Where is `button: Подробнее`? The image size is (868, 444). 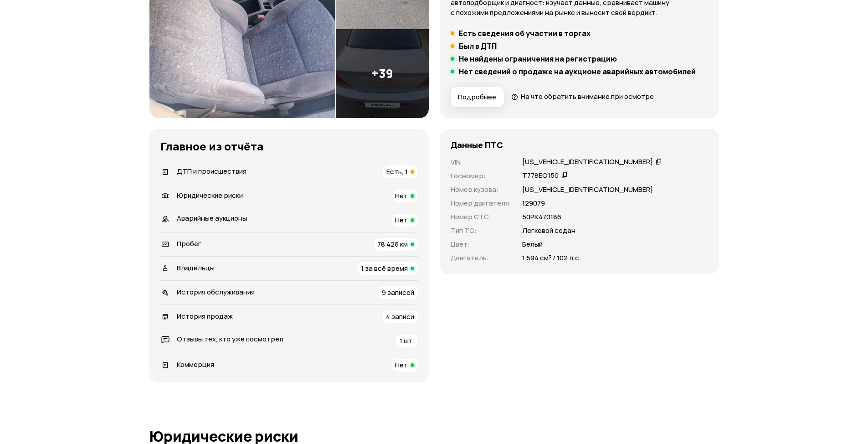 button: Подробнее is located at coordinates (477, 97).